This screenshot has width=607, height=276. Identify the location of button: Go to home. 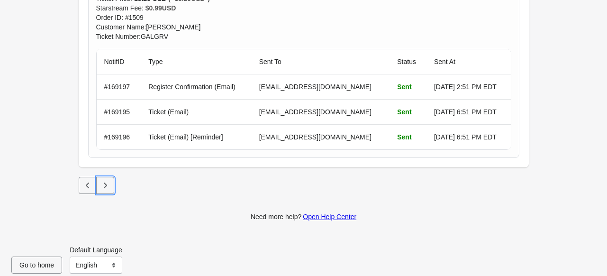
(36, 265).